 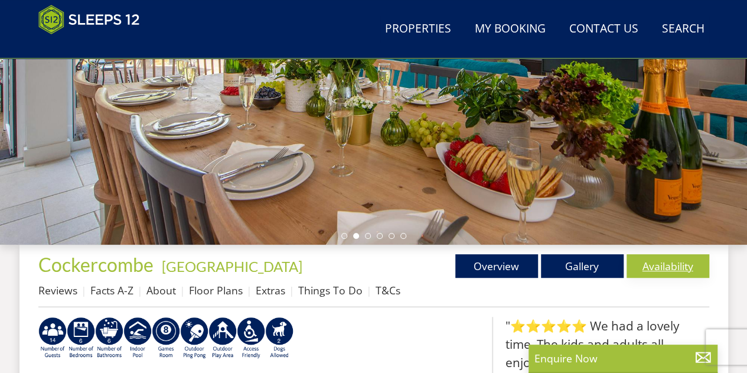 I want to click on a: About, so click(x=161, y=290).